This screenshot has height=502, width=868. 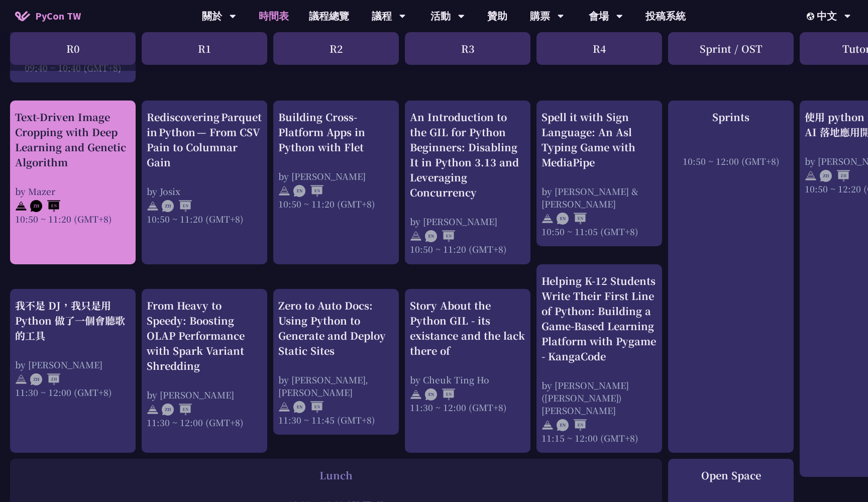 I want to click on div: Open Space, so click(x=731, y=476).